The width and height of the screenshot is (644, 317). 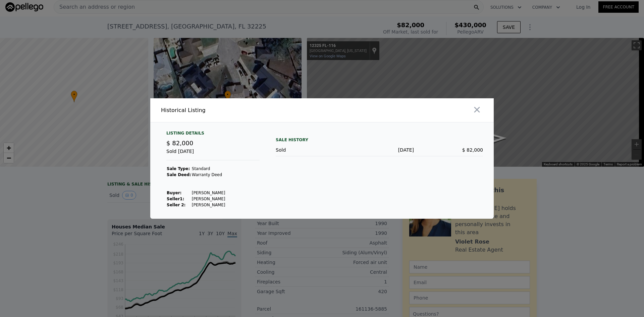 What do you see at coordinates (179, 175) in the screenshot?
I see `strong: Sale Deed:` at bounding box center [179, 175].